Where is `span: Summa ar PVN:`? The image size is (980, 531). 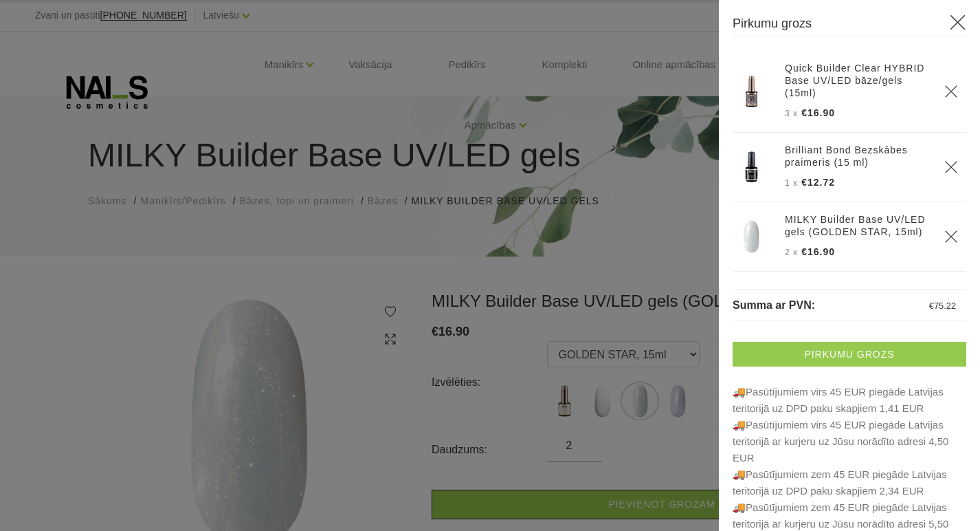 span: Summa ar PVN: is located at coordinates (774, 304).